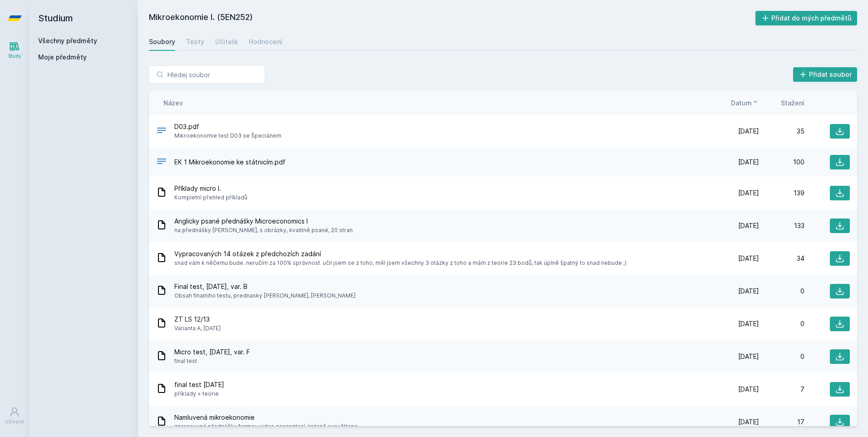  What do you see at coordinates (173, 103) in the screenshot?
I see `button: Název` at bounding box center [173, 103].